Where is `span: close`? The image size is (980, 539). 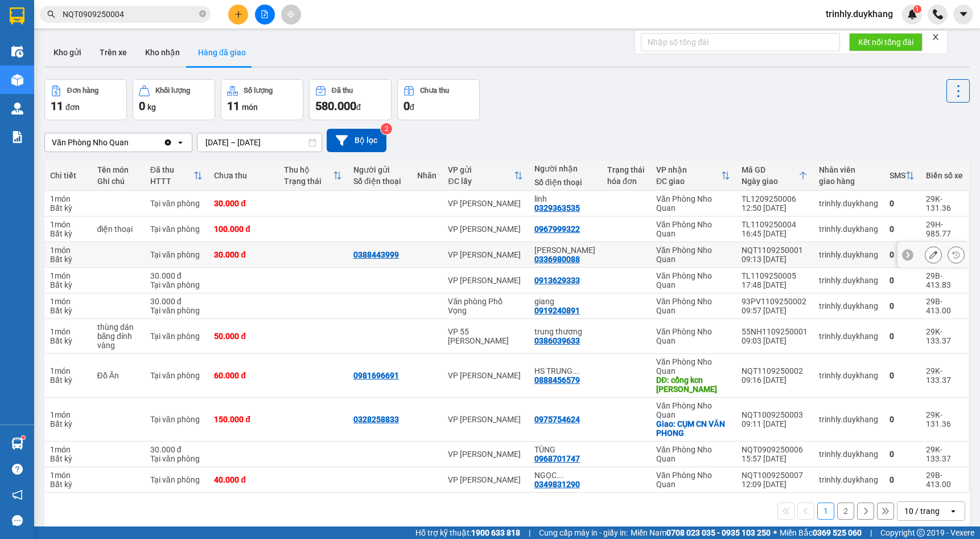
span: close is located at coordinates (936, 37).